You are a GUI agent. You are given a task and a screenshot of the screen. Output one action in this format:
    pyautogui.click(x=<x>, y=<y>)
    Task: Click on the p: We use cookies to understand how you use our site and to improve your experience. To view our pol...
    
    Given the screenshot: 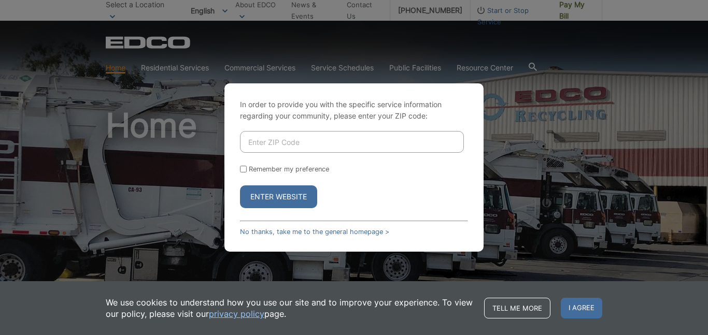 What is the action you would take?
    pyautogui.click(x=290, y=308)
    